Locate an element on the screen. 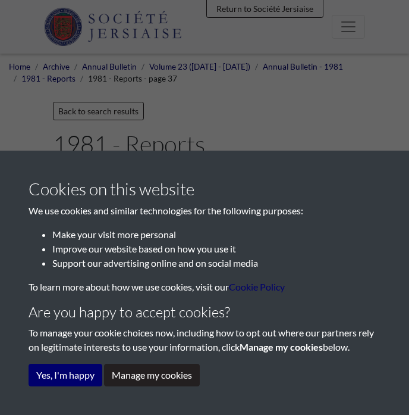  li: Support our advertising online and on social media is located at coordinates (216, 263).